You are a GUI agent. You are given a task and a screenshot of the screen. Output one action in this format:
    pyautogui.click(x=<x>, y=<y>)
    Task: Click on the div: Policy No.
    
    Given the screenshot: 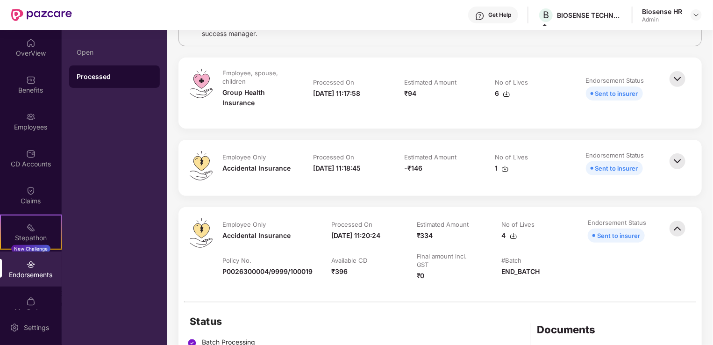 What is the action you would take?
    pyautogui.click(x=237, y=260)
    